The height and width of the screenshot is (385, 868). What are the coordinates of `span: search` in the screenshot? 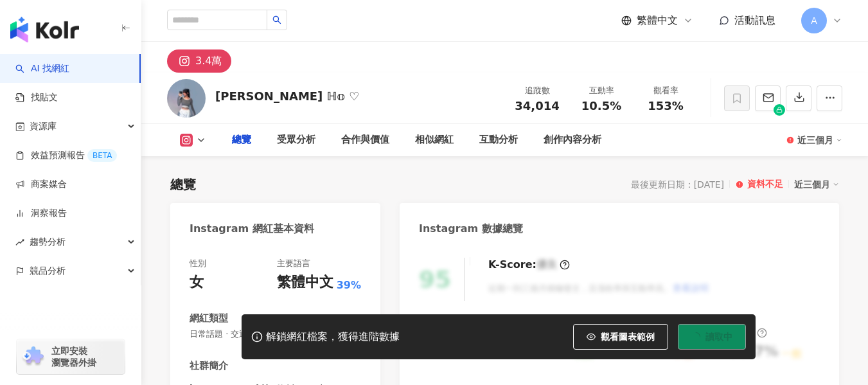 It's located at (276, 20).